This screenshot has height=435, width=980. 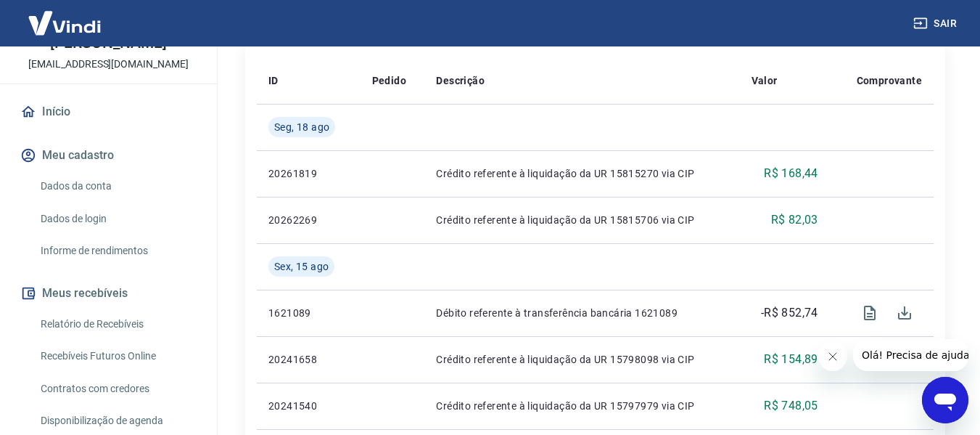 What do you see at coordinates (117, 356) in the screenshot?
I see `a: Recebíveis Futuros Online` at bounding box center [117, 356].